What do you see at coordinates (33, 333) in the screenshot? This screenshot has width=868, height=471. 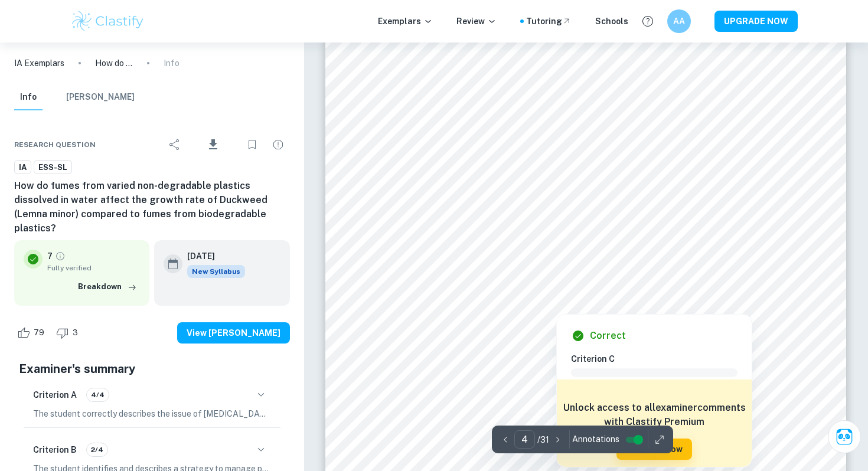 I see `div: Like` at bounding box center [33, 333].